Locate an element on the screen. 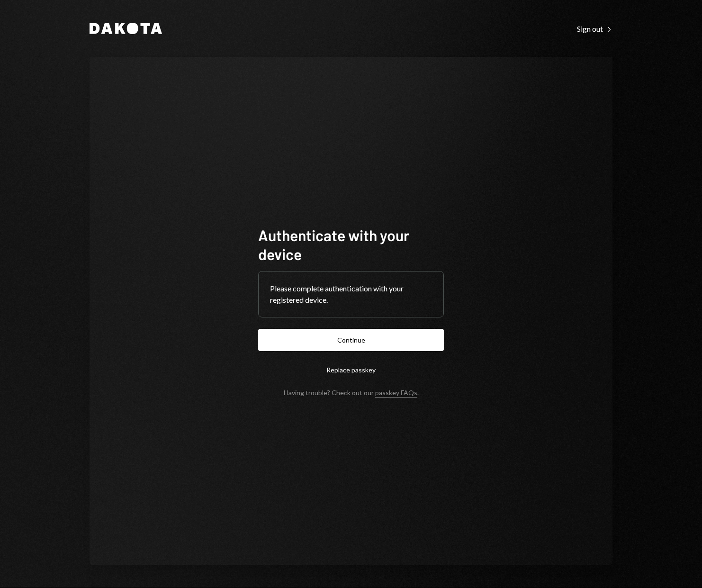 Image resolution: width=702 pixels, height=588 pixels. div: Having trouble? Check out our . is located at coordinates (351, 392).